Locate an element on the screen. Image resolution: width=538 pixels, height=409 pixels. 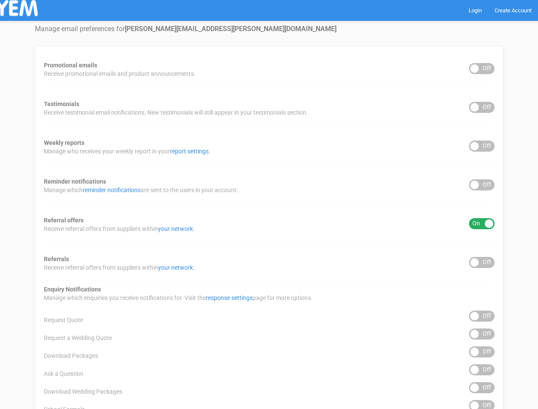
span: Receive testimonial email notifications. New testimonials will still appear in your testimonials ... is located at coordinates (176, 113).